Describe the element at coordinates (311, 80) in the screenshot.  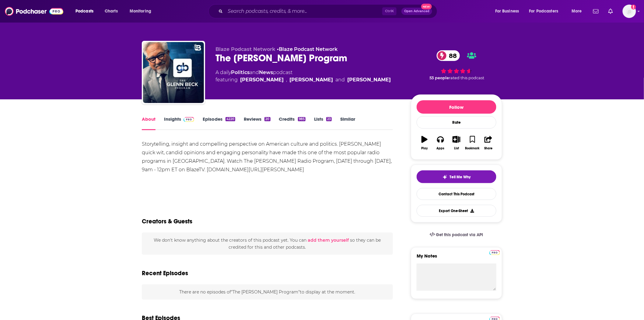
I see `a: Steve Burguiere` at that location.